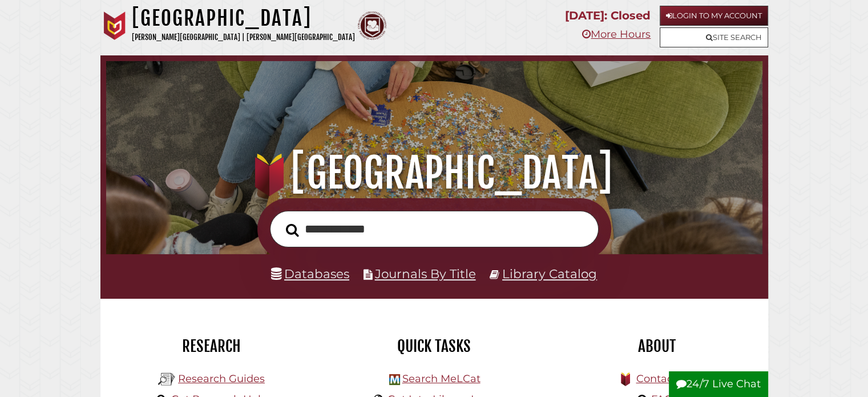  I want to click on a: Search MeLCat, so click(441, 378).